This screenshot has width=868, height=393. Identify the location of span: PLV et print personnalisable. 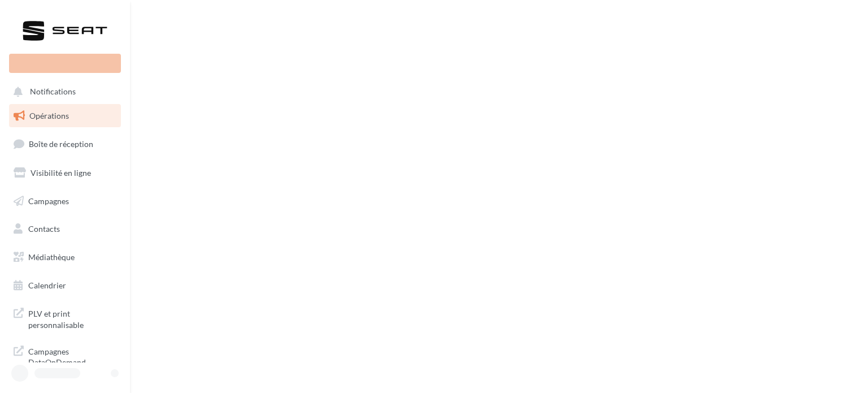
(72, 318).